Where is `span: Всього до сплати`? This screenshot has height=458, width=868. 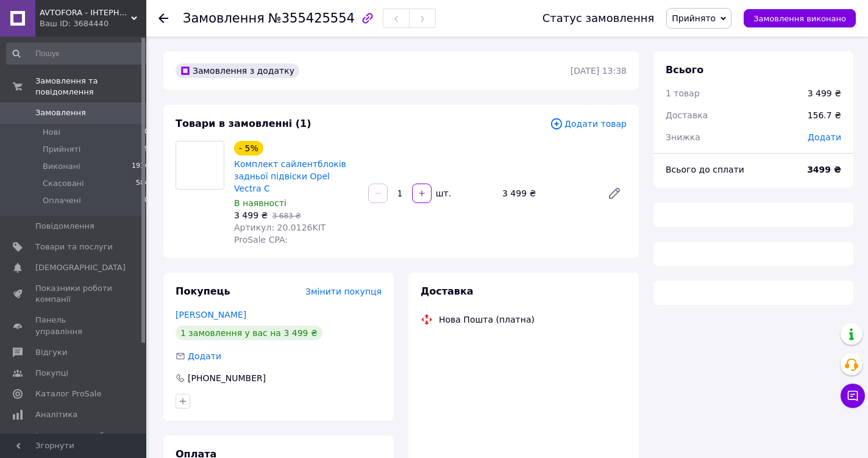
span: Всього до сплати is located at coordinates (705, 170).